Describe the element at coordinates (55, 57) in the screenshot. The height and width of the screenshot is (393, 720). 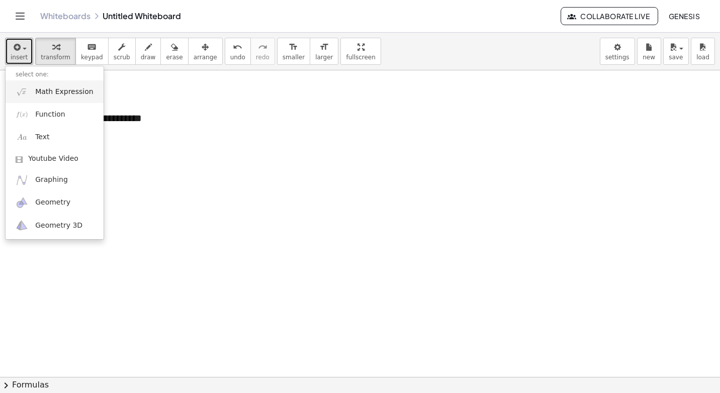
I see `span: transform` at that location.